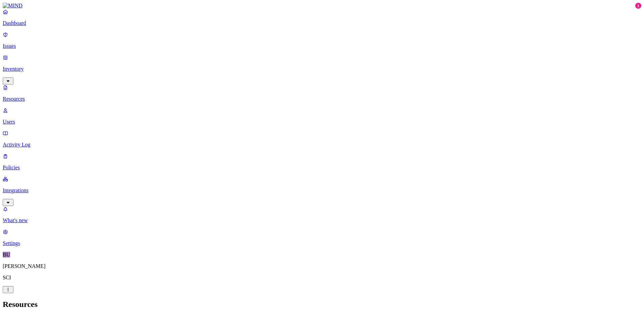 This screenshot has width=644, height=311. Describe the element at coordinates (322, 6) in the screenshot. I see `a: MIND` at that location.